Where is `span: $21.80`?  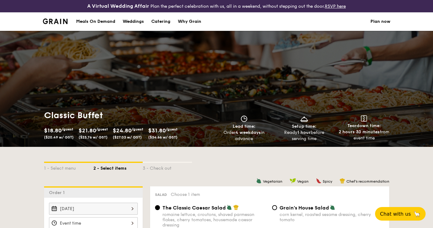
span: $21.80 is located at coordinates (87, 130).